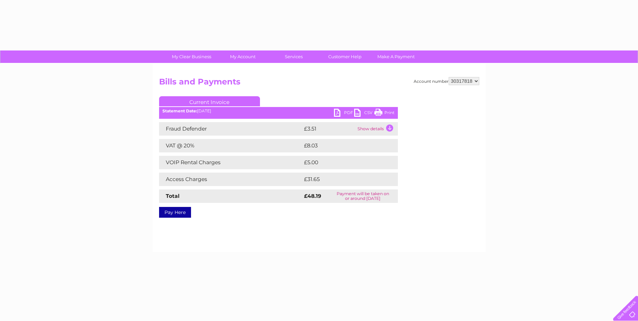 The image size is (638, 321). Describe the element at coordinates (231, 146) in the screenshot. I see `td: VAT @ 20%` at that location.